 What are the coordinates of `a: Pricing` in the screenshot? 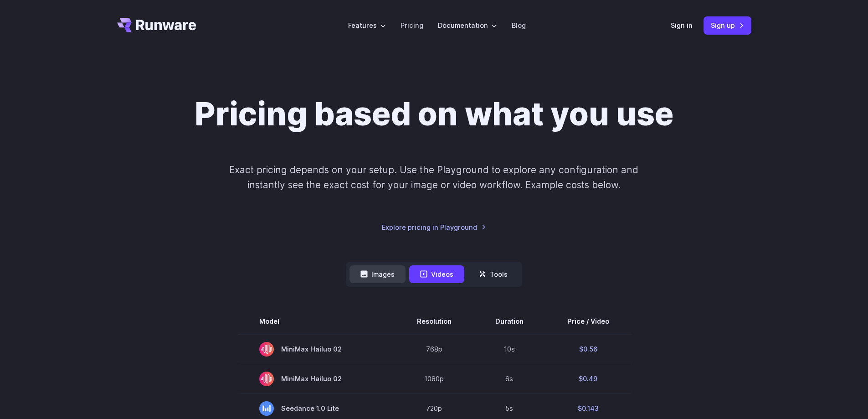 It's located at (412, 25).